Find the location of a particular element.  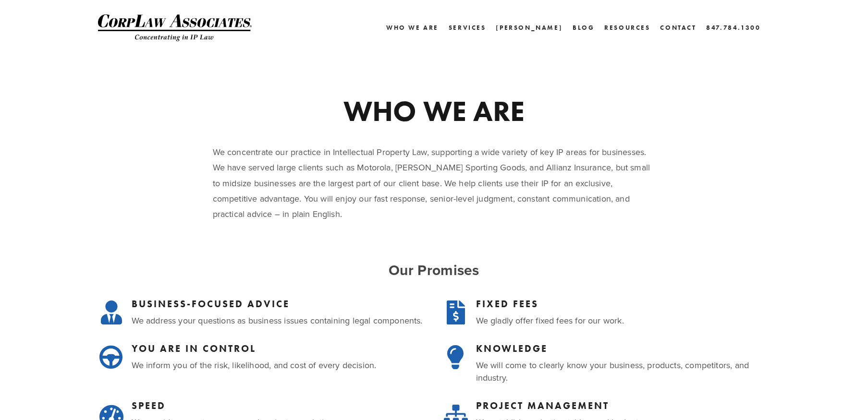

p: We address your questions as business issues containing legal components. is located at coordinates (279, 320).